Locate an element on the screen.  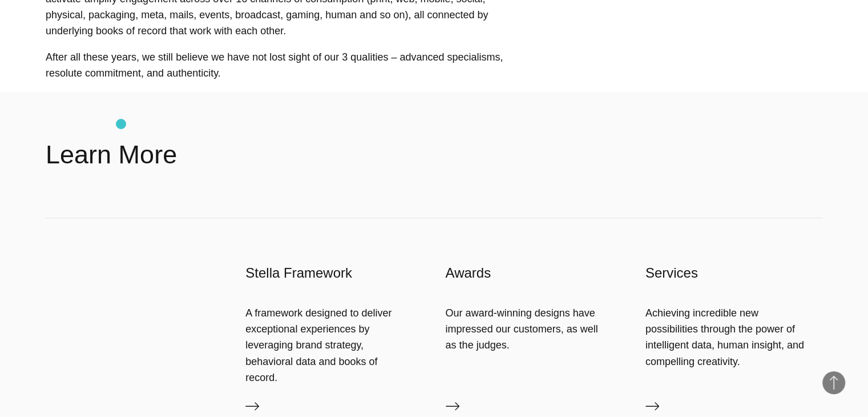
h3: Stella Framework is located at coordinates (334, 273).